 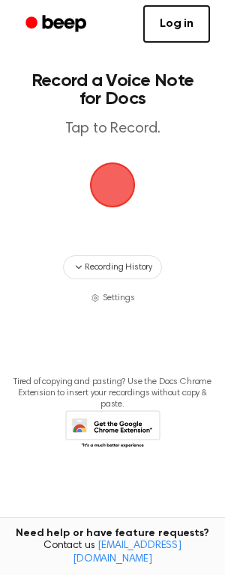 I want to click on p: Tired of copying and pasting? Use the Docs Chrome Extension to insert your recordings without cop..., so click(x=112, y=393).